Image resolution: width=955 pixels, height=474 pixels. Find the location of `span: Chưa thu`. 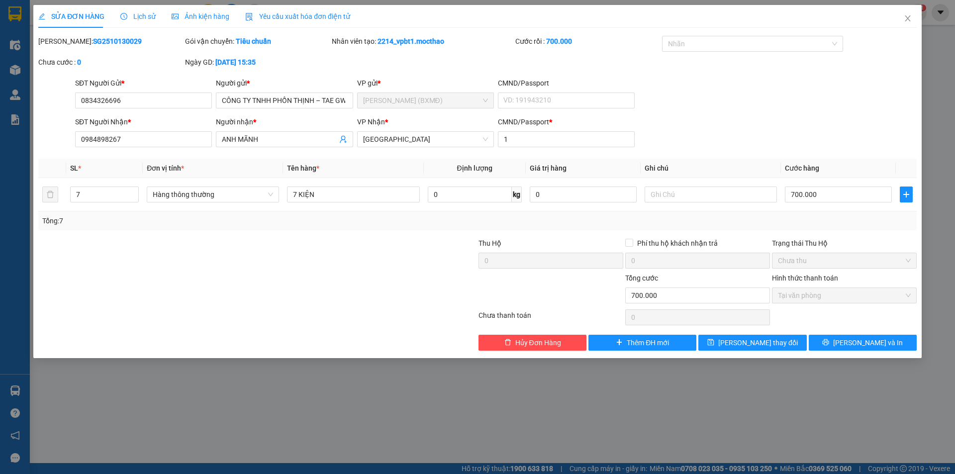

span: Chưa thu is located at coordinates (844, 261).